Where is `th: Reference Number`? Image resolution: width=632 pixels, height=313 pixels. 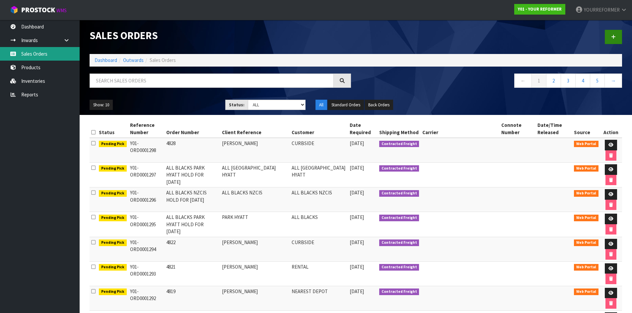
th: Reference Number is located at coordinates (146, 129).